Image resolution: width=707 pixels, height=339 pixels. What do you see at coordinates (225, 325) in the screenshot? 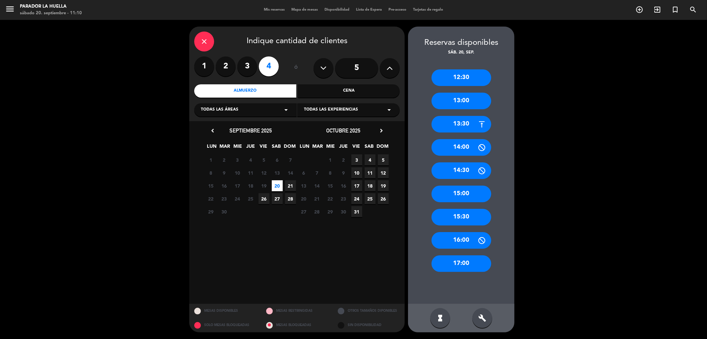
I see `div: SOLO MESAS BLOQUEADAS` at bounding box center [225, 325].